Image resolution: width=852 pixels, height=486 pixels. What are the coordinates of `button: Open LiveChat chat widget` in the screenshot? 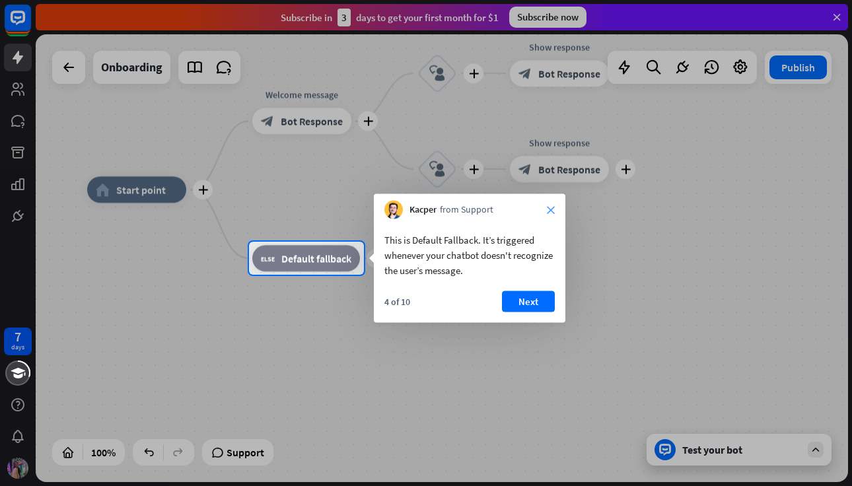 It's located at (30, 25).